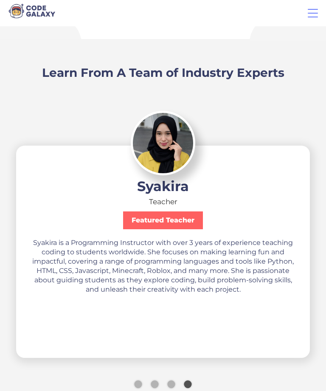  I want to click on div: Featured Teacher, so click(163, 220).